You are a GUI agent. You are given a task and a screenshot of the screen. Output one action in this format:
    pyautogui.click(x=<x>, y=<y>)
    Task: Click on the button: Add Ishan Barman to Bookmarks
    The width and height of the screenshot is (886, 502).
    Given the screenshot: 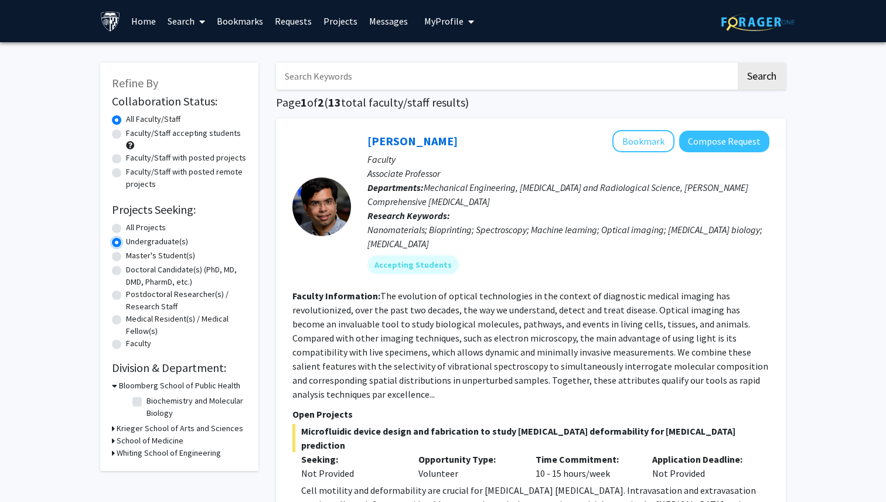 What is the action you would take?
    pyautogui.click(x=644, y=141)
    